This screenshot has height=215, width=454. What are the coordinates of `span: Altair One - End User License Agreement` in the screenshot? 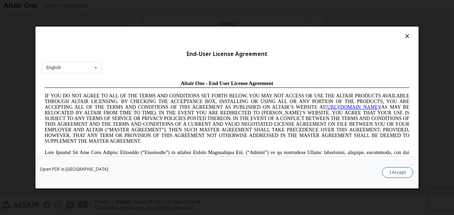 It's located at (185, 6).